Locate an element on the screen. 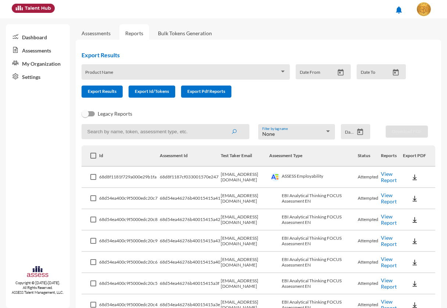 The width and height of the screenshot is (447, 308). th: Id is located at coordinates (129, 156).